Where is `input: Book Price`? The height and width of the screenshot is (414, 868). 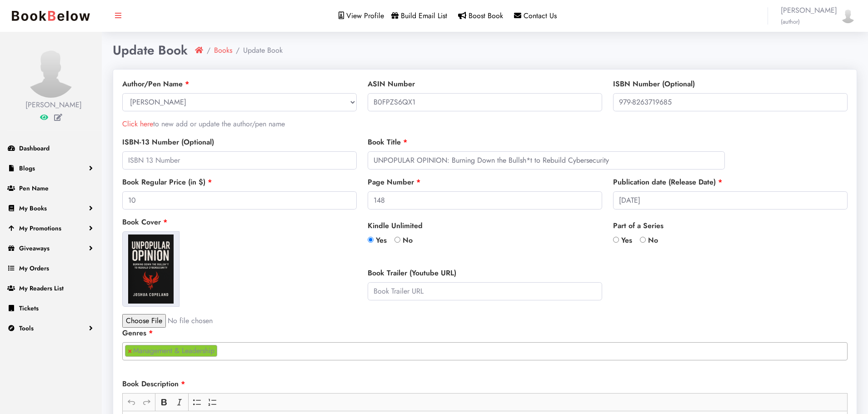
input: Book Price is located at coordinates (239, 201).